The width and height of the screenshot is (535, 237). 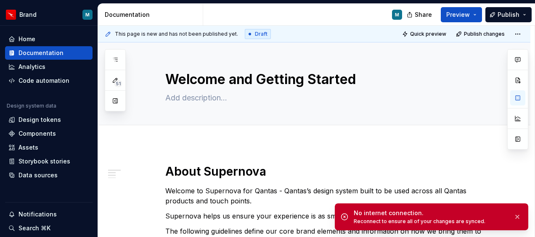 What do you see at coordinates (325, 216) in the screenshot?
I see `p: Supernova helps us ensure your experience is as smooth and navigable as possible.` at bounding box center [325, 216].